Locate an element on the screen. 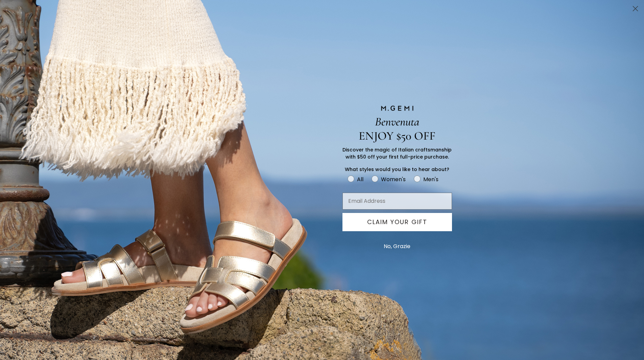  div: Men's is located at coordinates (430, 179).